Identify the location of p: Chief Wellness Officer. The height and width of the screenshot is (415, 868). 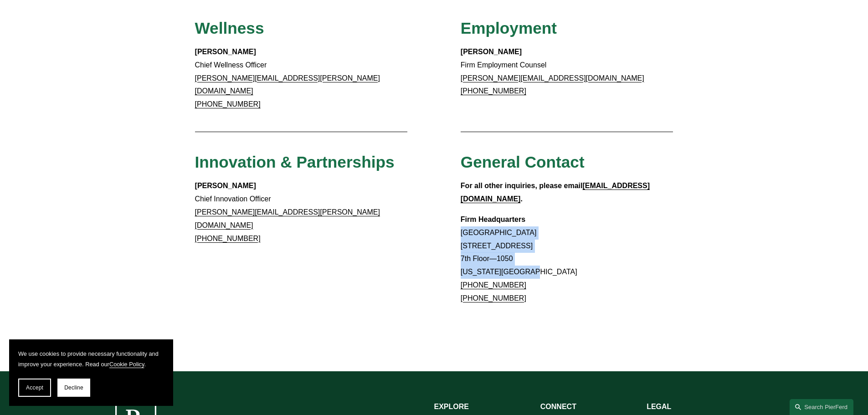
(301, 78).